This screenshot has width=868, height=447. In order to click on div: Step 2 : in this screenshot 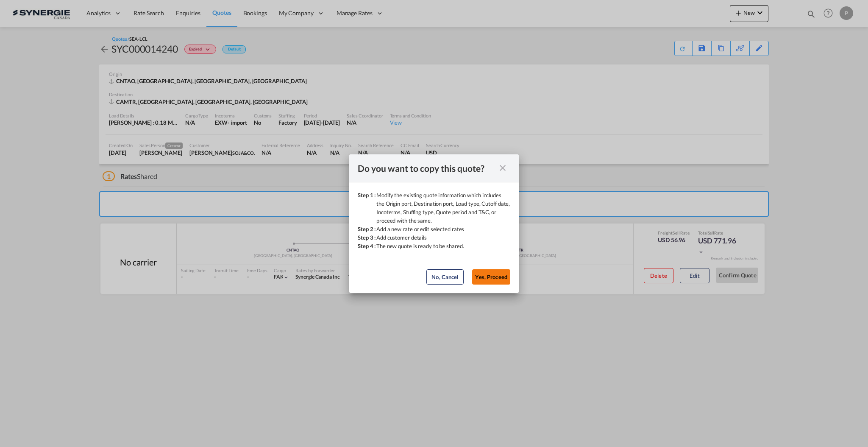, I will do `click(367, 229)`.